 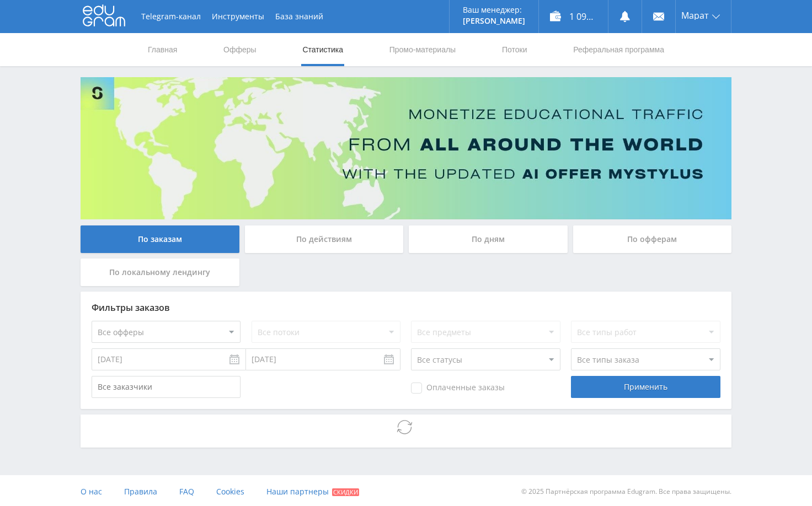 What do you see at coordinates (162, 50) in the screenshot?
I see `a: Главная` at bounding box center [162, 50].